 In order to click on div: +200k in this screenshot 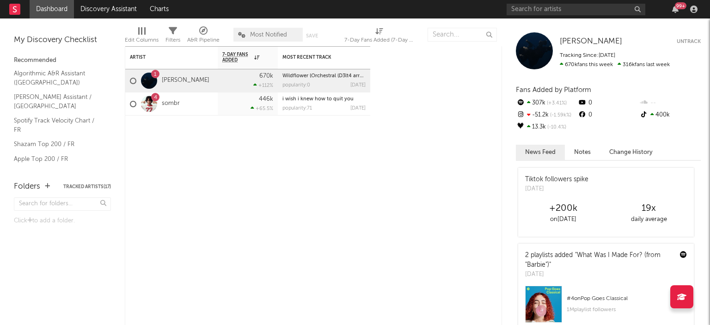, I will do `click(563, 209)`.